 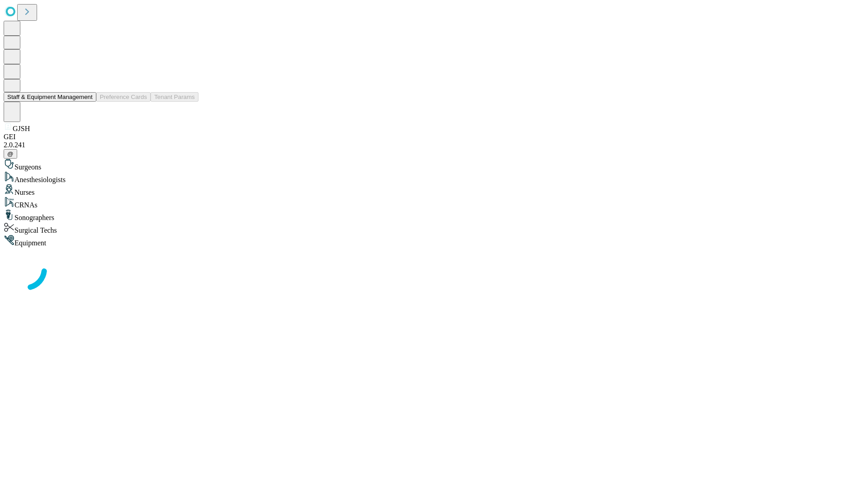 What do you see at coordinates (434, 203) in the screenshot?
I see `div: CRNAs` at bounding box center [434, 203].